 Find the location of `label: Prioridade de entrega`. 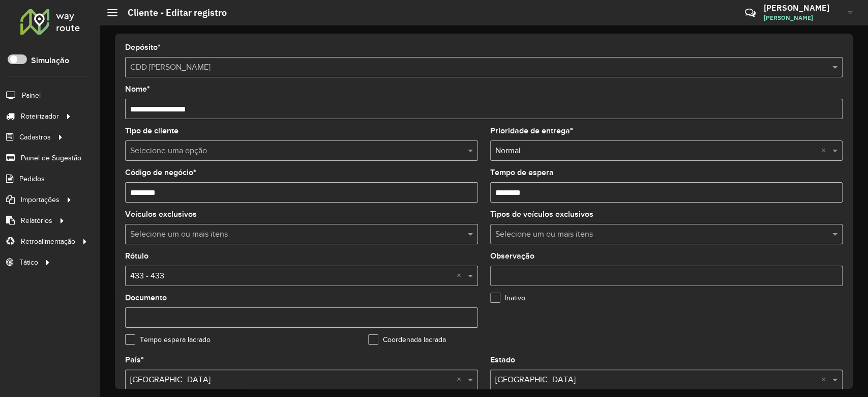

label: Prioridade de entrega is located at coordinates (531, 131).